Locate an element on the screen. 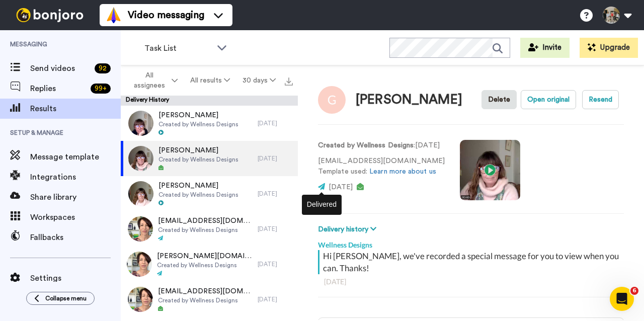 This screenshot has width=644, height=321. button: Invite is located at coordinates (545, 48).